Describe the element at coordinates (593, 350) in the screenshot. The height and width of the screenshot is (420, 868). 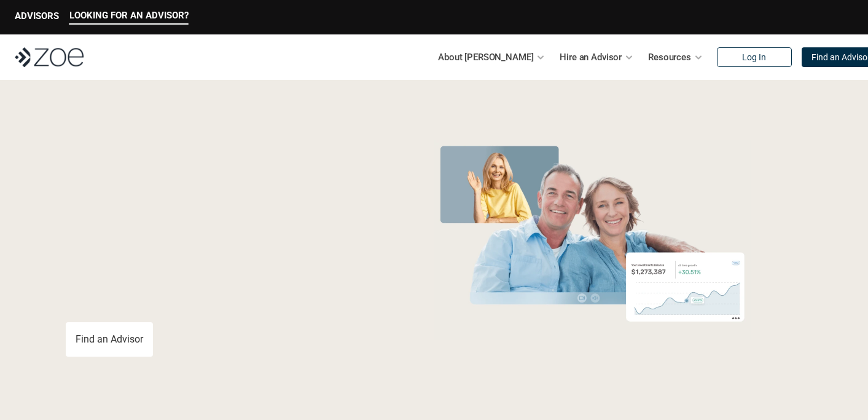
I see `em: The information in the visuals above is for illustrative purposes only and does not represent an ...` at that location.